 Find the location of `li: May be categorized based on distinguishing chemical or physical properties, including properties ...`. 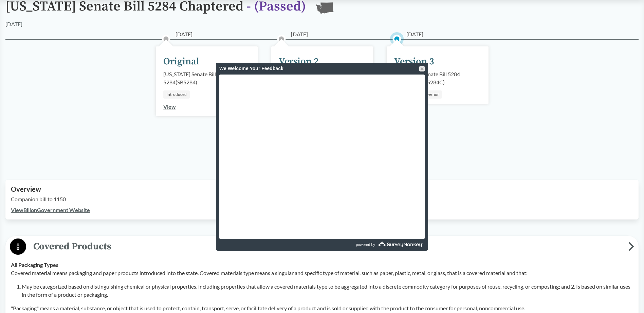

li: May be categorized based on distinguishing chemical or physical properties, including properties ... is located at coordinates (327, 291).